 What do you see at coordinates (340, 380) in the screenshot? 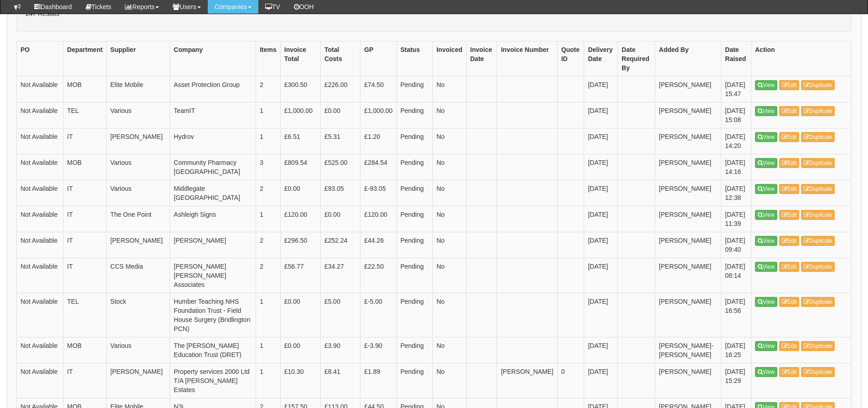
I see `td: £8.41` at bounding box center [340, 380].